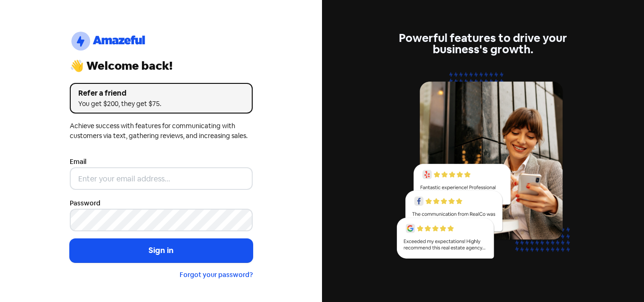 The height and width of the screenshot is (302, 644). I want to click on div: Refer a friend, so click(161, 94).